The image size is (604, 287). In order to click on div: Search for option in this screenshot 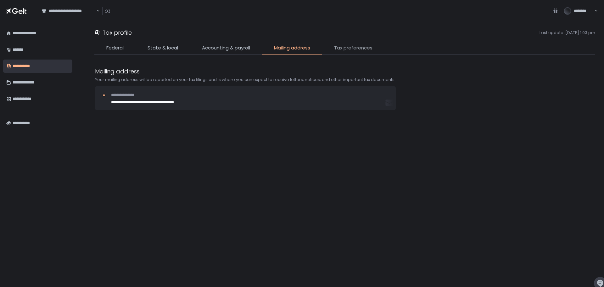, I will do `click(69, 11)`.